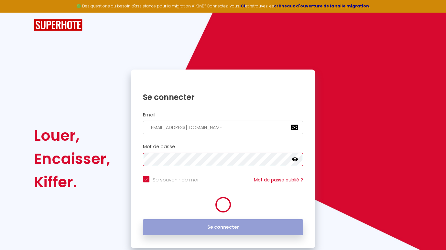  I want to click on a: ICI, so click(242, 6).